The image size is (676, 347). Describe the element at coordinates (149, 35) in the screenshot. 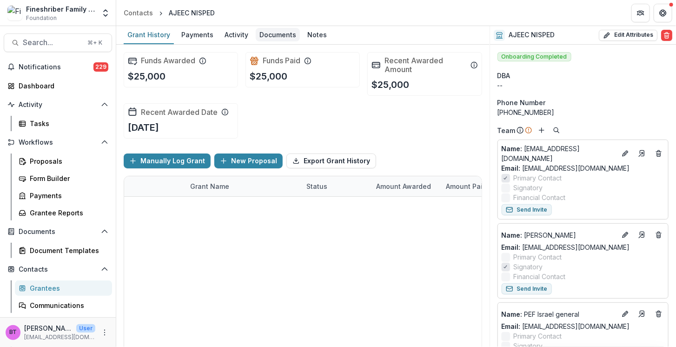

I see `a: Grant History` at that location.